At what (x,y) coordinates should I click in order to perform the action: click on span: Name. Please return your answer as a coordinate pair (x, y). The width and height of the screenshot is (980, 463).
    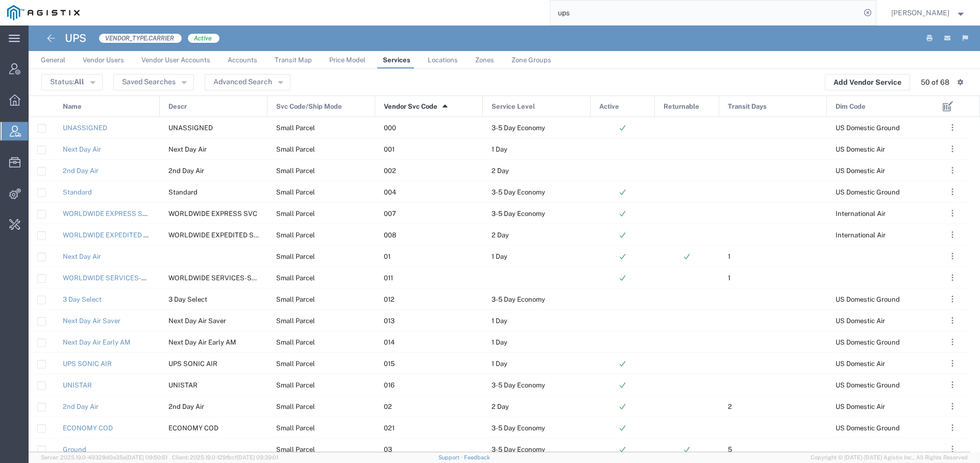
    Looking at the image, I should click on (72, 107).